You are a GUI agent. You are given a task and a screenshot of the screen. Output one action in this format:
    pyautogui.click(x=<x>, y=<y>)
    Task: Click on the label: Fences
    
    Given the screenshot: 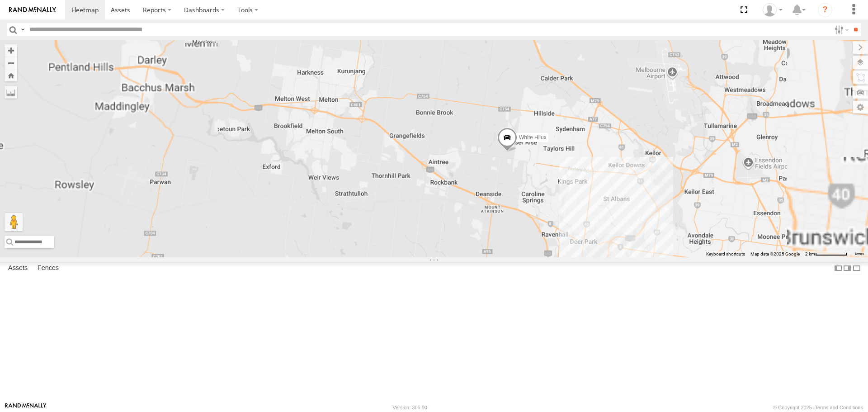 What is the action you would take?
    pyautogui.click(x=48, y=268)
    